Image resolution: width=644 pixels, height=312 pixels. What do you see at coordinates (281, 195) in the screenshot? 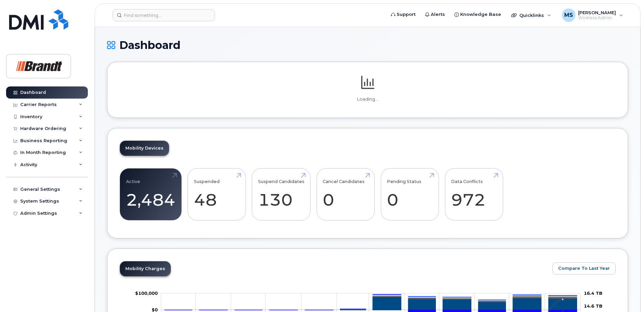
I see `a: Suspend Candidates 130` at bounding box center [281, 195].